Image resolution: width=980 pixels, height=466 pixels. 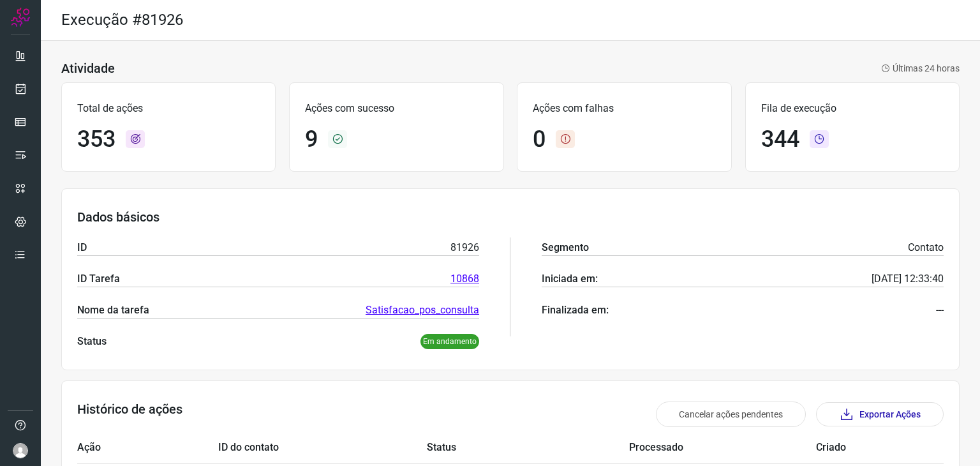 I want to click on p: Iniciada em:, so click(x=570, y=279).